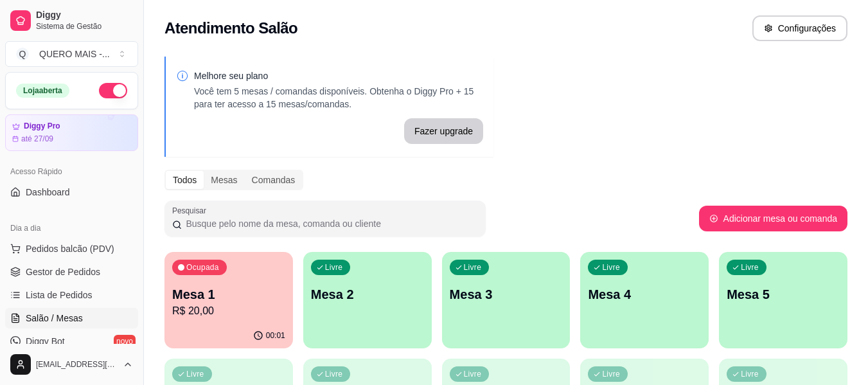  I want to click on button: Pedidos balcão (PDV), so click(71, 249).